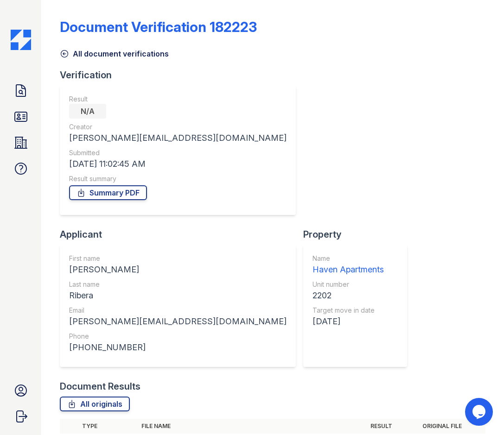 Image resolution: width=504 pixels, height=435 pixels. What do you see at coordinates (108, 193) in the screenshot?
I see `a: Summary PDF` at bounding box center [108, 193].